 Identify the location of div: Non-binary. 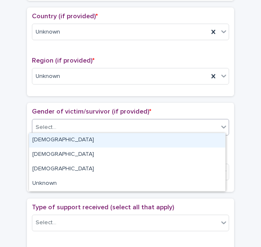
(127, 169).